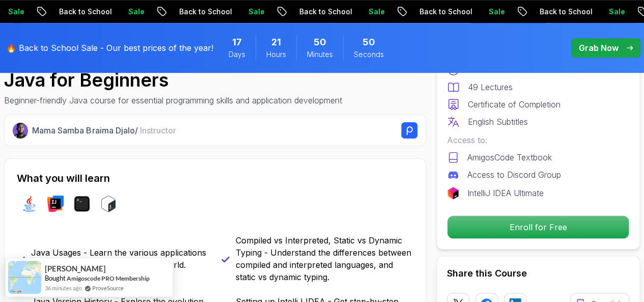 The height and width of the screenshot is (302, 644). Describe the element at coordinates (173, 80) in the screenshot. I see `h1: Java for Beginners` at that location.